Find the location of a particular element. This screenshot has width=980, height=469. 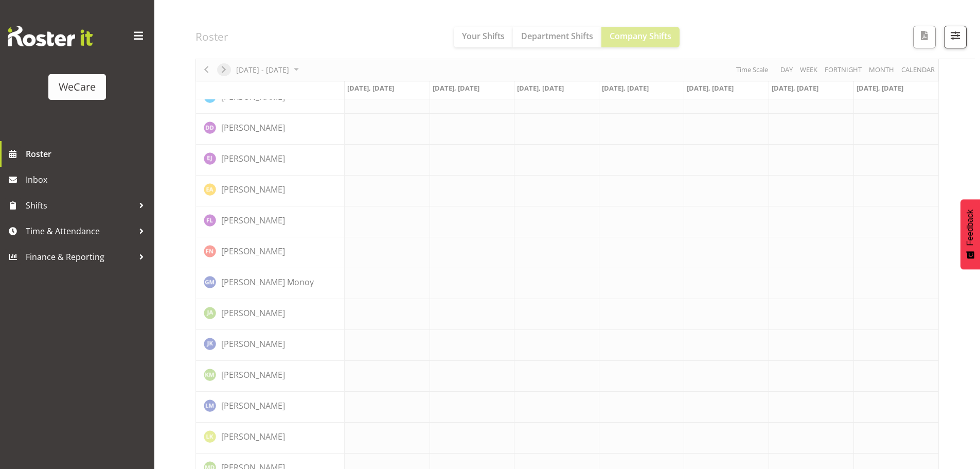

span: Time & Attendance is located at coordinates (80, 231).